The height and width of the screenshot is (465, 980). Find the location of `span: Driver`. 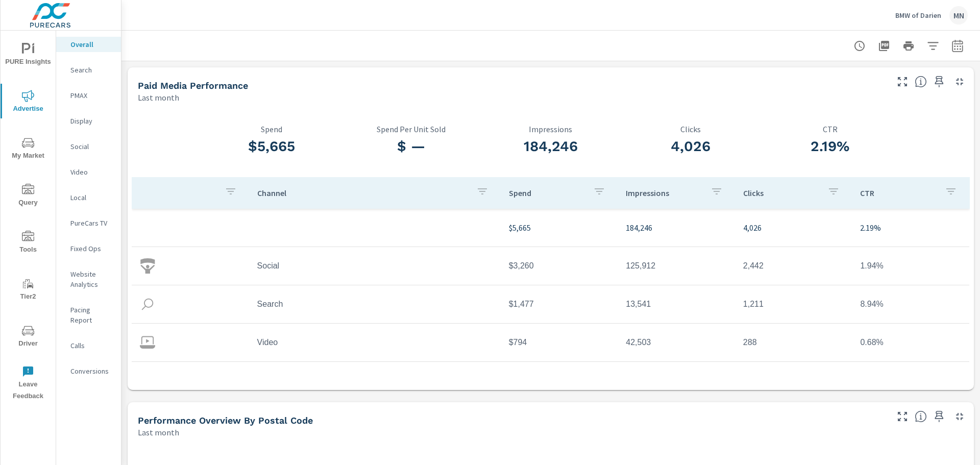

span: Driver is located at coordinates (28, 337).